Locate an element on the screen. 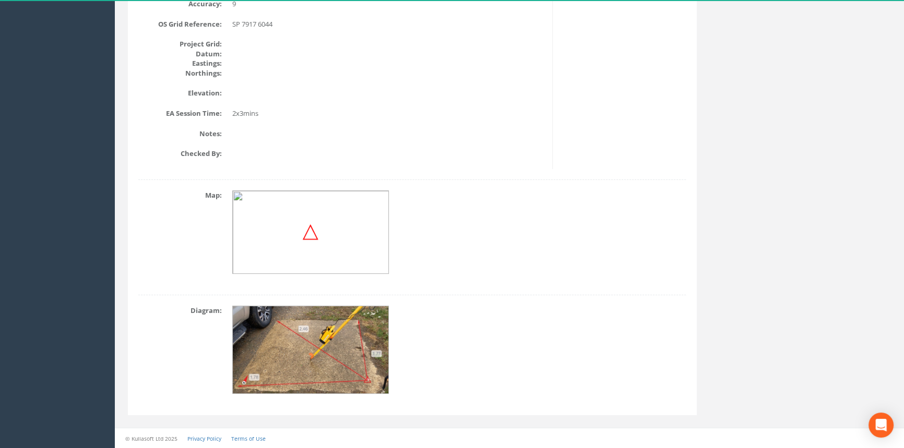 The height and width of the screenshot is (448, 904). dt: EA Session Time: is located at coordinates (180, 113).